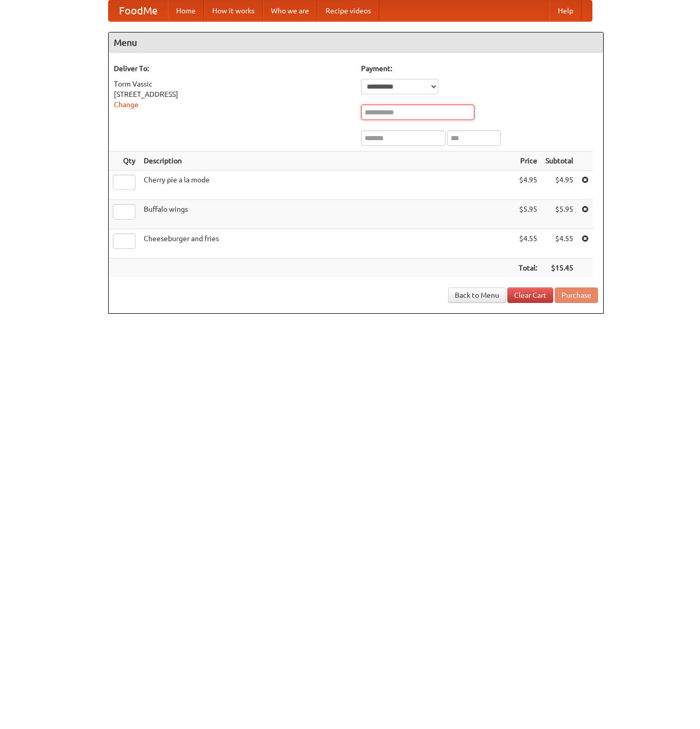 This screenshot has width=700, height=729. What do you see at coordinates (233, 11) in the screenshot?
I see `a: How it works` at bounding box center [233, 11].